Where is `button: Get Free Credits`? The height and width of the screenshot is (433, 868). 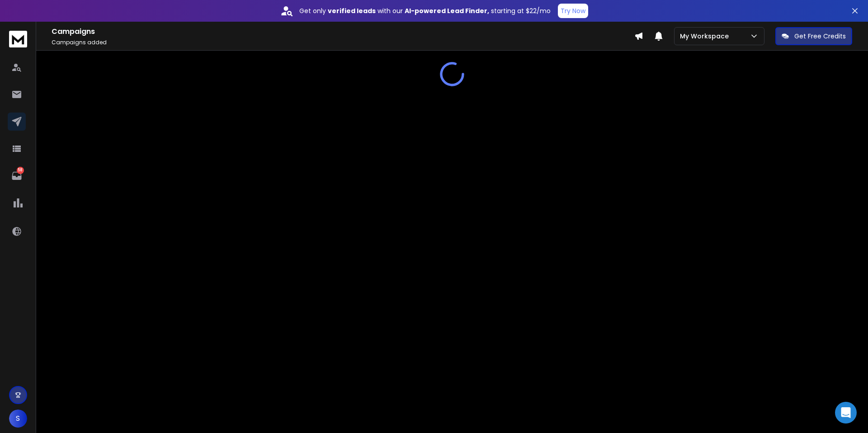 button: Get Free Credits is located at coordinates (814, 36).